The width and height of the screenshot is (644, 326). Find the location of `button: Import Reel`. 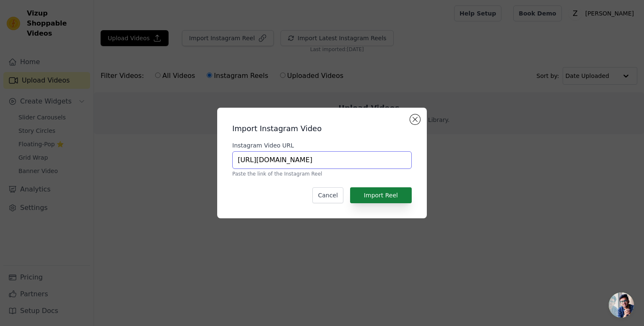

button: Import Reel is located at coordinates (380, 195).